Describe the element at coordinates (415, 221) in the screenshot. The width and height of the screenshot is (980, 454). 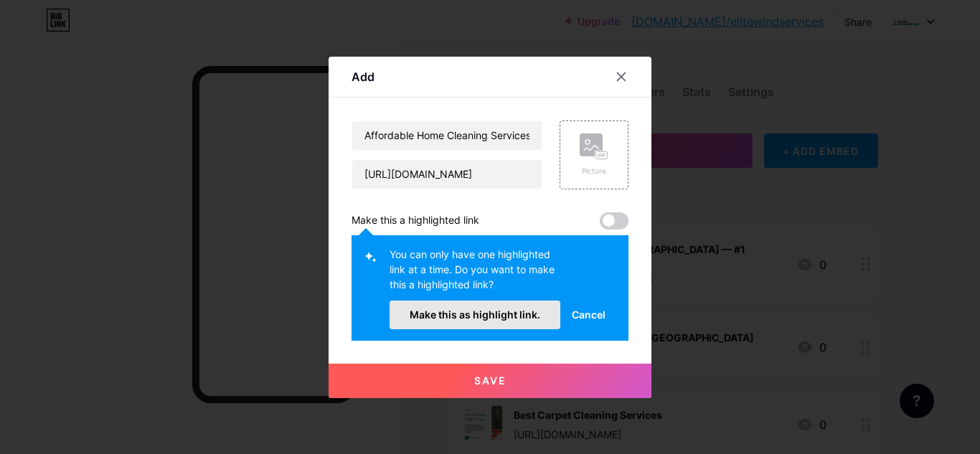
I see `div: Make this a highlighted link` at that location.